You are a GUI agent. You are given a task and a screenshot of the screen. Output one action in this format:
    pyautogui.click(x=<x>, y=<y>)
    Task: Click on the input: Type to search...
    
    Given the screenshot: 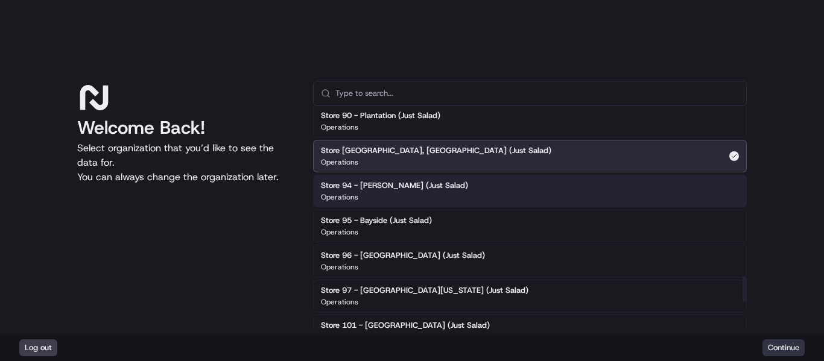 What is the action you would take?
    pyautogui.click(x=537, y=94)
    